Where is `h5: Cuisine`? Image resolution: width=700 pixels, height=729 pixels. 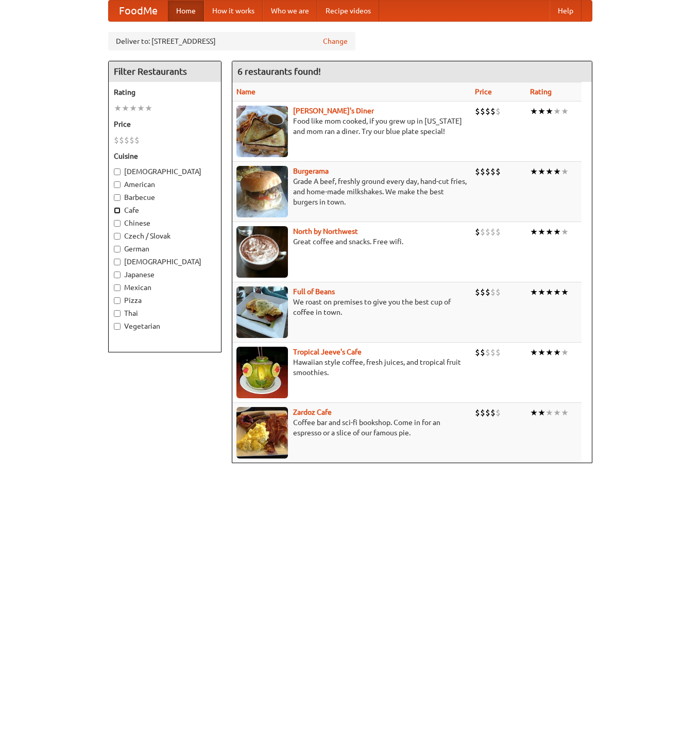 h5: Cuisine is located at coordinates (165, 156).